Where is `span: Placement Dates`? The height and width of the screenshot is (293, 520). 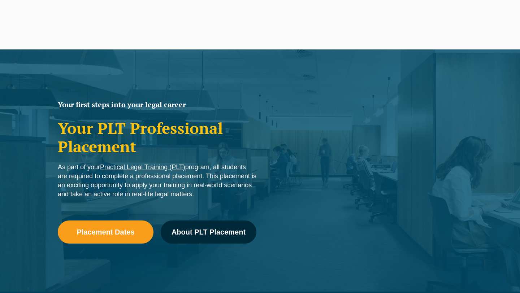
span: Placement Dates is located at coordinates (106, 232).